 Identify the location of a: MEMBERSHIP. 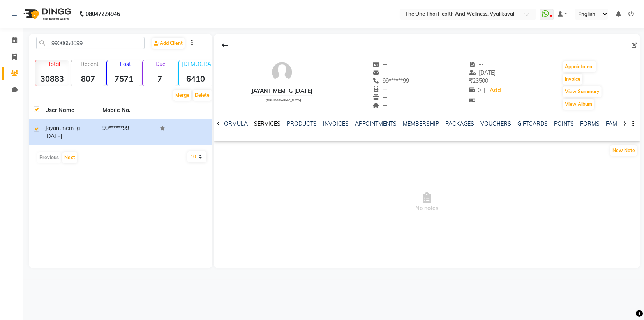
(421, 123).